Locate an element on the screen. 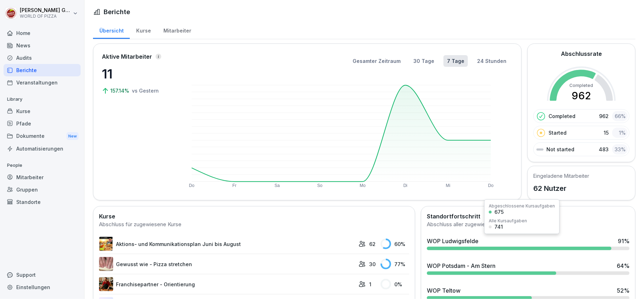 Image resolution: width=644 pixels, height=299 pixels. a: Übersicht is located at coordinates (111, 30).